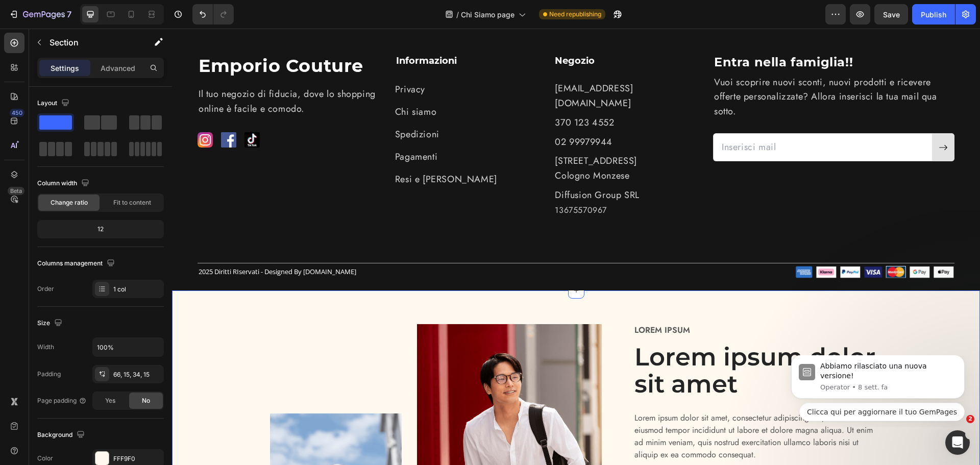 Image resolution: width=980 pixels, height=465 pixels. Describe the element at coordinates (31, 17) in the screenshot. I see `img: Profile image for Operator` at that location.